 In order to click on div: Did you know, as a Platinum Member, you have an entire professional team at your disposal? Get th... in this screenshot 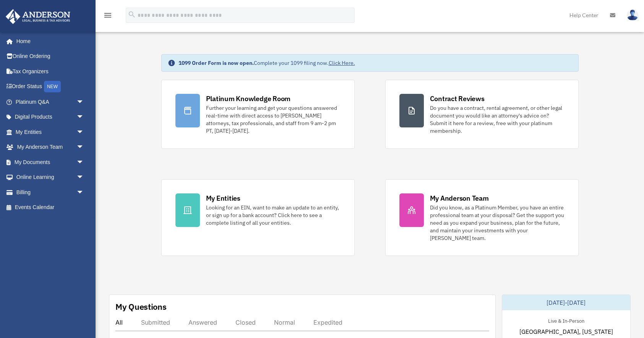, I will do `click(497, 223)`.